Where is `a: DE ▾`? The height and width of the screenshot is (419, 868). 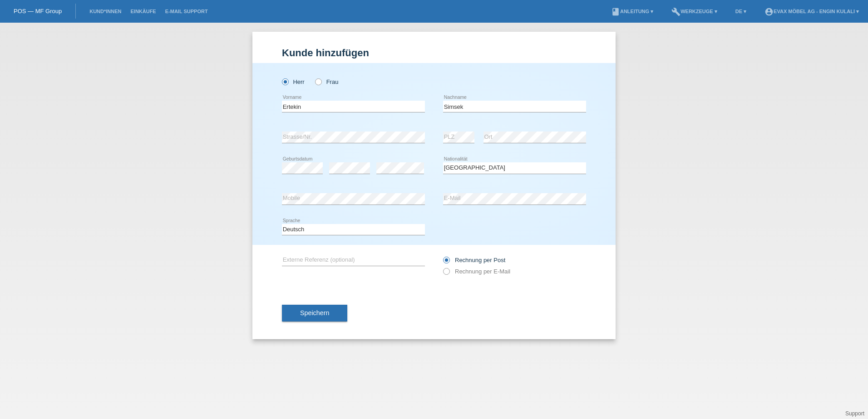 a: DE ▾ is located at coordinates (741, 11).